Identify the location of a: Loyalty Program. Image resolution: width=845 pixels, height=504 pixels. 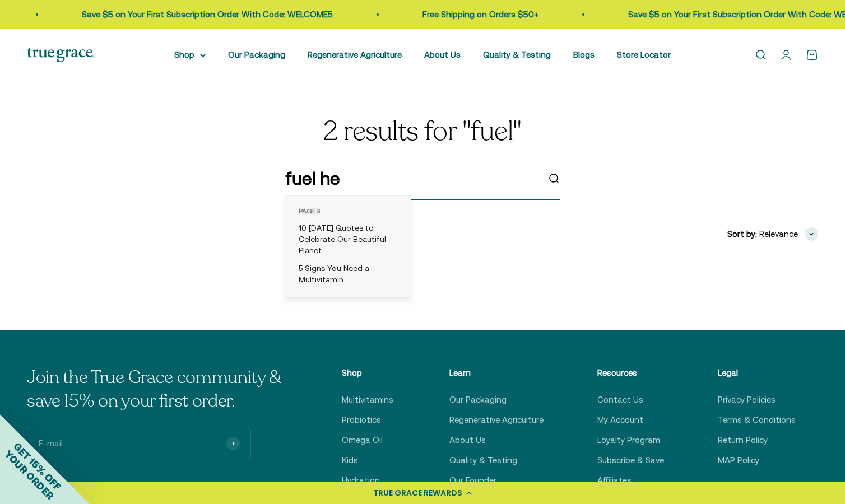
(629, 441).